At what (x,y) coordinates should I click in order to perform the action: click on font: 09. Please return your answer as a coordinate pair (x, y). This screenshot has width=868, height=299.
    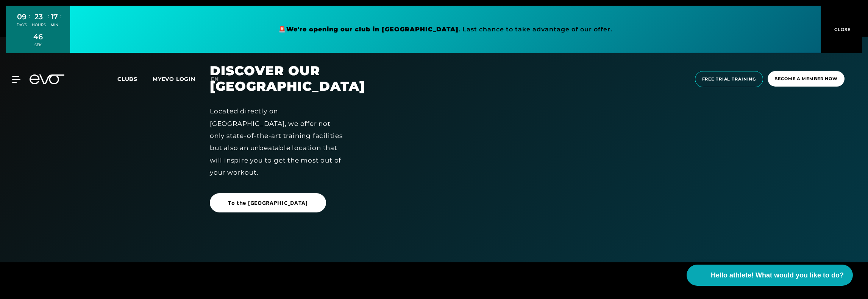
    Looking at the image, I should click on (22, 17).